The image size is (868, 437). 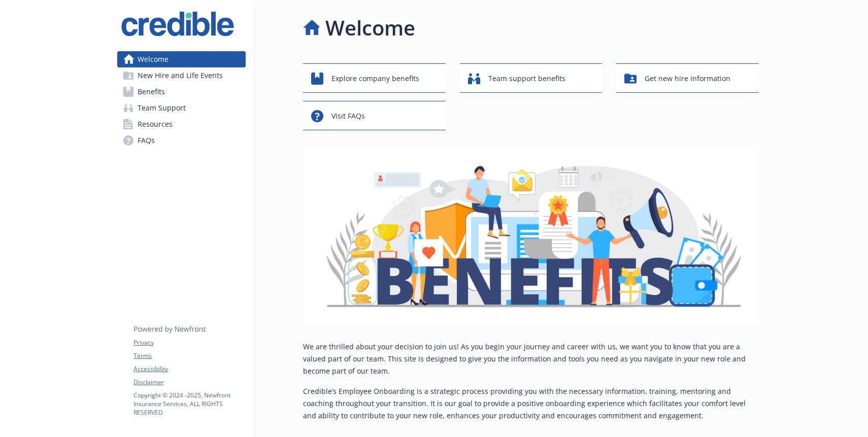 What do you see at coordinates (189, 343) in the screenshot?
I see `a: Privacy` at bounding box center [189, 343].